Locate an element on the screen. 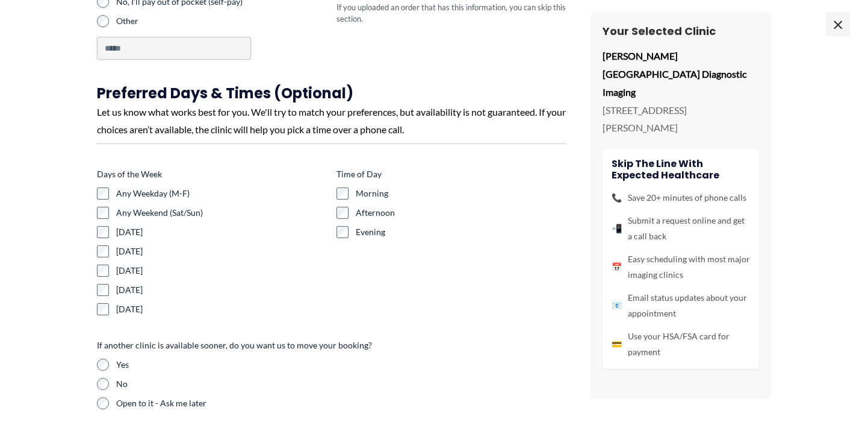 The height and width of the screenshot is (425, 868). li: Save 20+ minutes of phone calls is located at coordinates (681, 198).